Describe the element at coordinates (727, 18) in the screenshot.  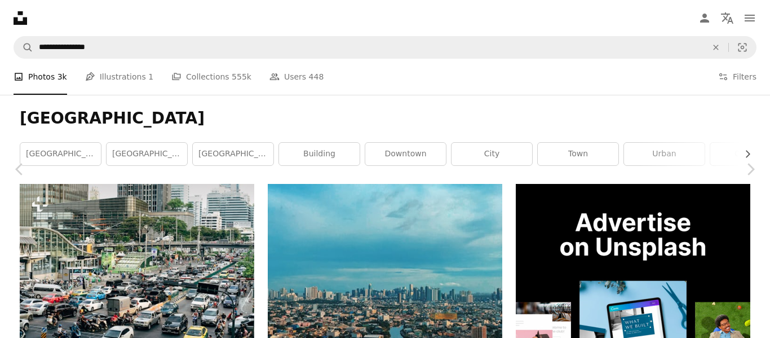
I see `button: Language` at that location.